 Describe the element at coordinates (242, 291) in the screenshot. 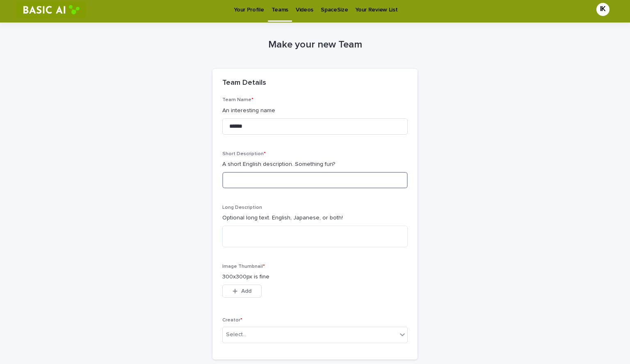

I see `button: Add` at that location.